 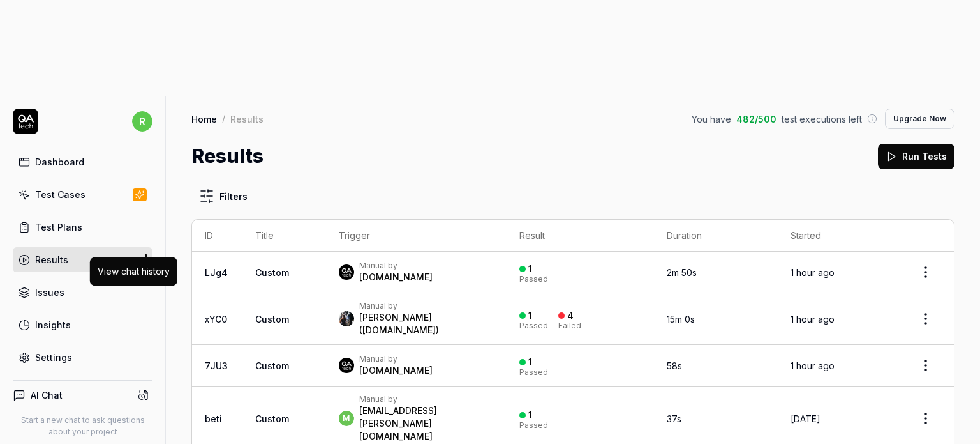 What do you see at coordinates (216, 272) in the screenshot?
I see `a: LJg4` at bounding box center [216, 272].